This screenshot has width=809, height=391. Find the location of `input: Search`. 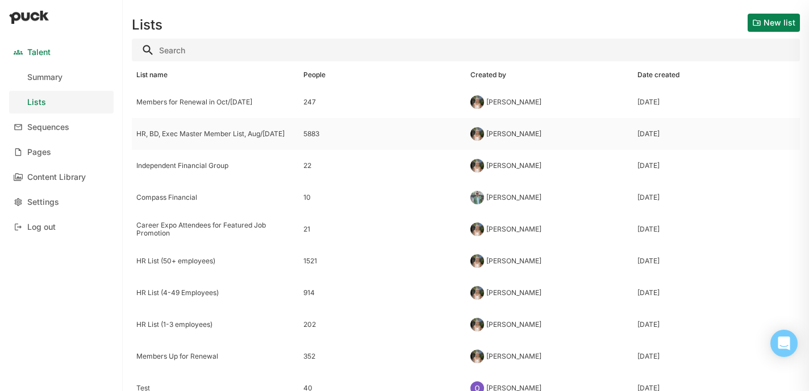

input: Search is located at coordinates (466, 50).